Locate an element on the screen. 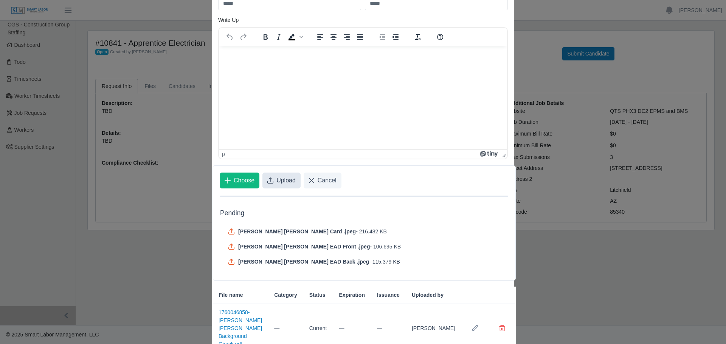 This screenshot has width=726, height=344. button: Choose is located at coordinates (239, 181).